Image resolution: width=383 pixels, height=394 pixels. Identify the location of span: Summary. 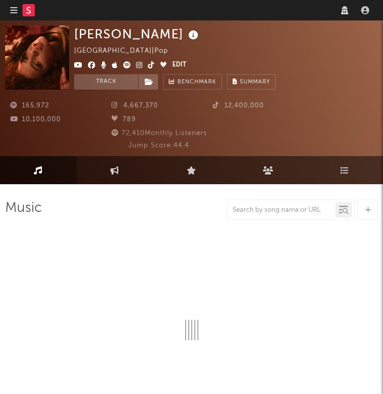
(255, 82).